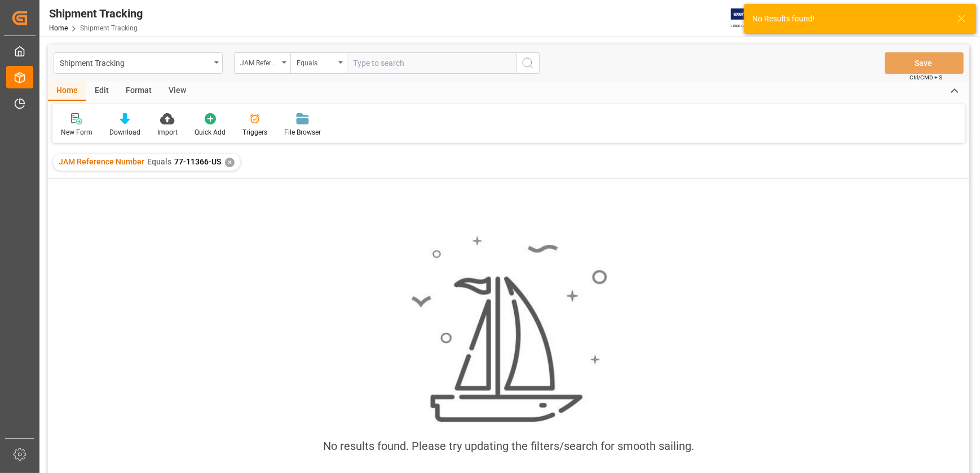  What do you see at coordinates (431, 63) in the screenshot?
I see `input: Type to search` at bounding box center [431, 63].